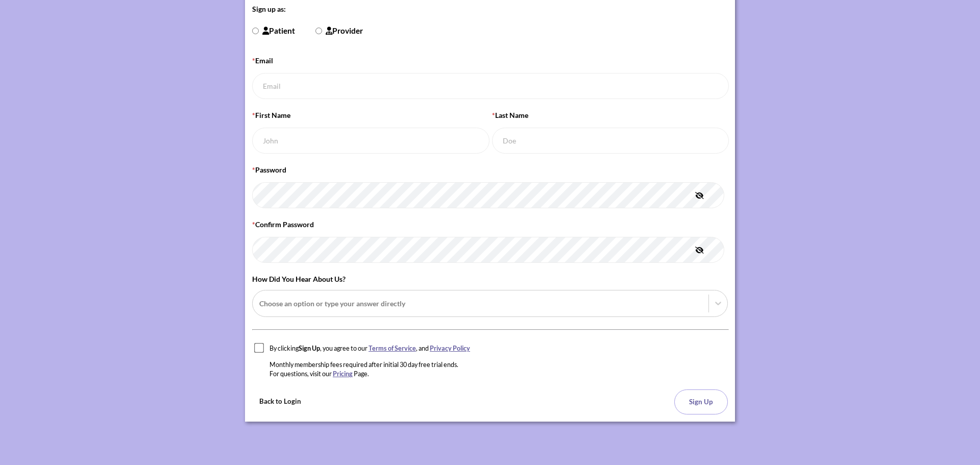  I want to click on button: Back to Login, so click(280, 401).